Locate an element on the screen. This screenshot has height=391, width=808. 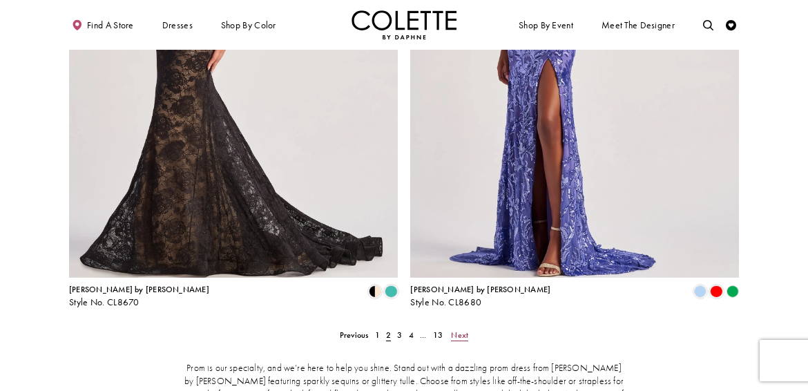
a: Meet the designer is located at coordinates (638, 25).